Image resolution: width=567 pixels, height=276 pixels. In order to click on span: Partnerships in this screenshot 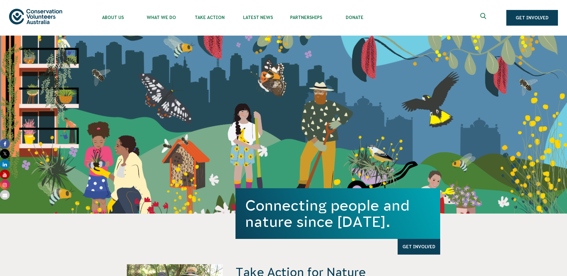, I will do `click(306, 18)`.